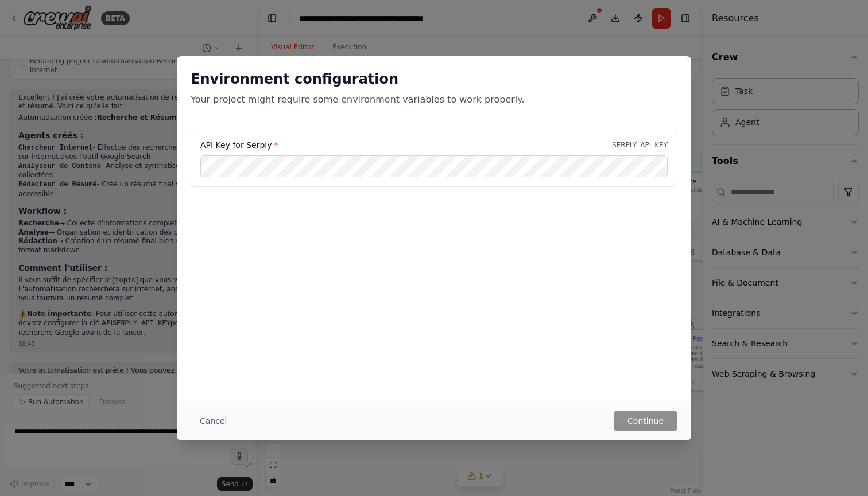 The image size is (868, 496). Describe the element at coordinates (639, 145) in the screenshot. I see `p: SERPLY_API_KEY` at that location.